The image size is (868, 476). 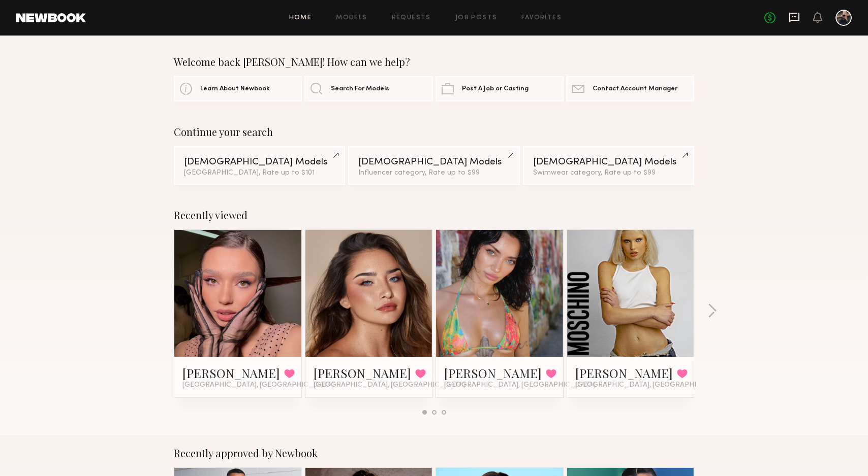 What do you see at coordinates (434, 216) in the screenshot?
I see `div: Recently viewed` at bounding box center [434, 216].